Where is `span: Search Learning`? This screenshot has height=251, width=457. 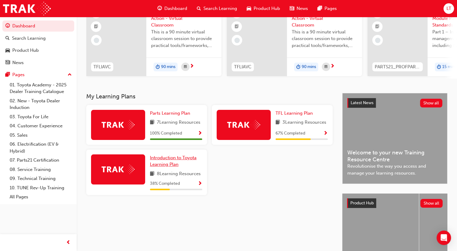 span: Search Learning is located at coordinates (220, 8).